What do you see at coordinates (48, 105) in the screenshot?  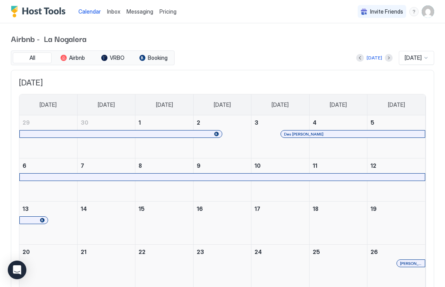 I see `a: Sunday` at bounding box center [48, 105].